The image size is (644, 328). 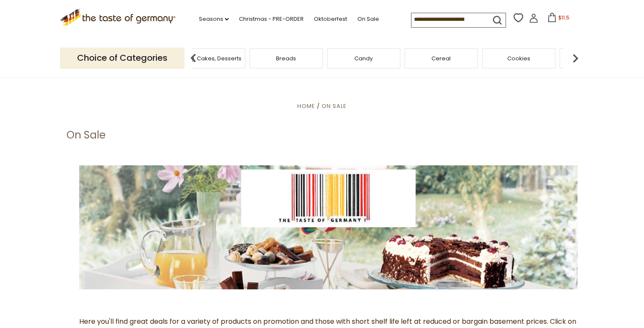 What do you see at coordinates (440, 58) in the screenshot?
I see `span: Cereal` at bounding box center [440, 58].